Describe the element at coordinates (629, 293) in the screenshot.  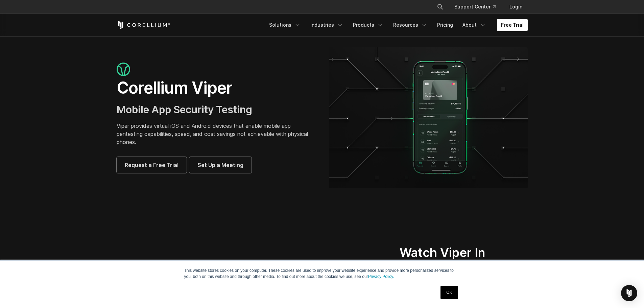
I see `div: Open Intercom Messenger` at that location.